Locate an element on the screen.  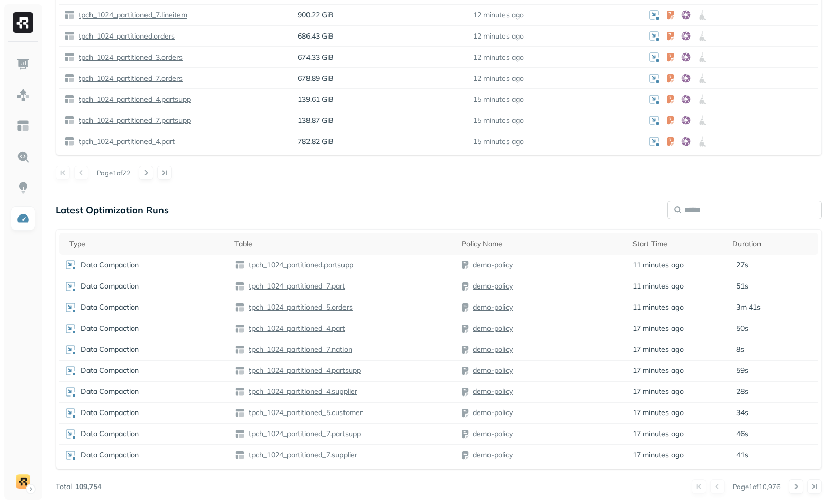
a: tpch_1024_partitioned_7.partsupp is located at coordinates (303, 434).